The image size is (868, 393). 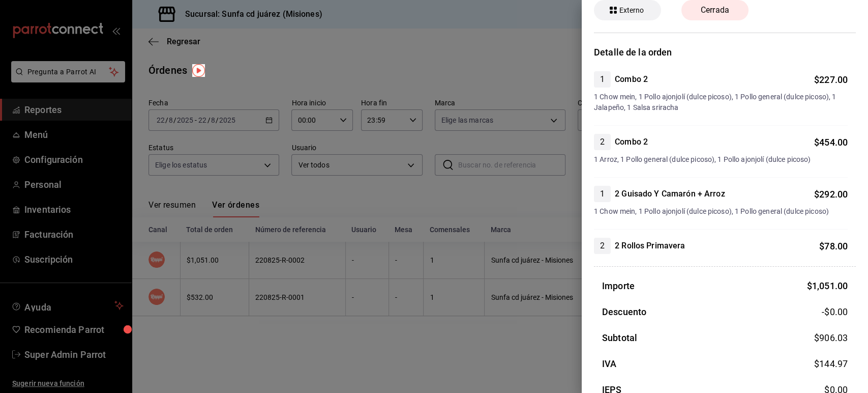 I want to click on span: Cerrada, so click(x=715, y=10).